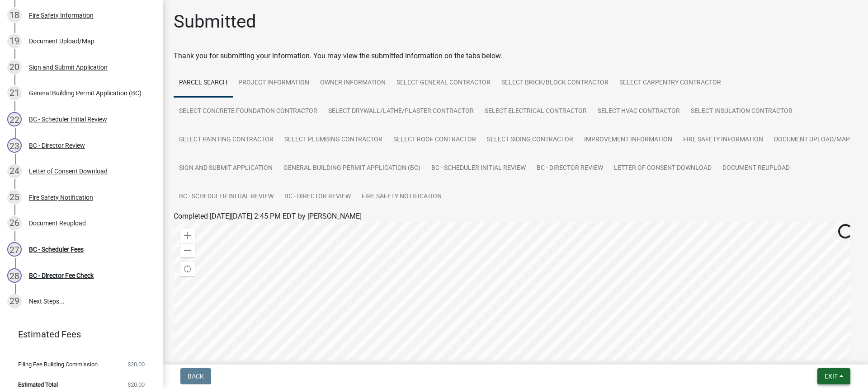  Describe the element at coordinates (14, 223) in the screenshot. I see `div: 26` at that location.